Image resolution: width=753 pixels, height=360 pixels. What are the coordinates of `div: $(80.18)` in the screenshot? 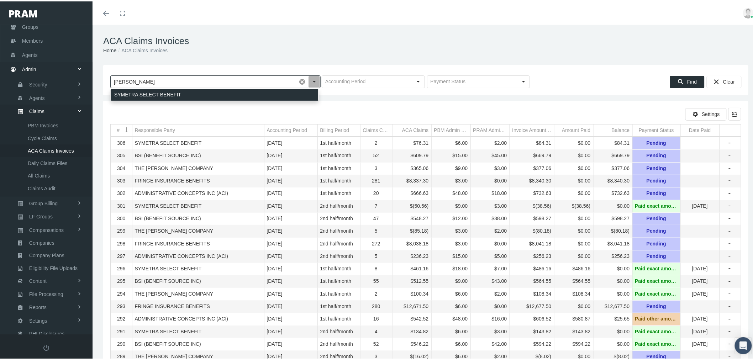 It's located at (613, 229).